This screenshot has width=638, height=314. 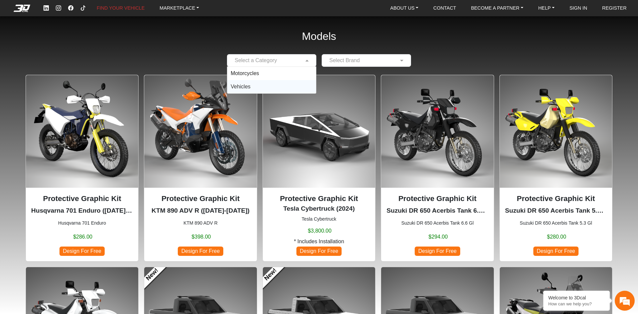 I want to click on span: * Includes Installation, so click(x=319, y=242).